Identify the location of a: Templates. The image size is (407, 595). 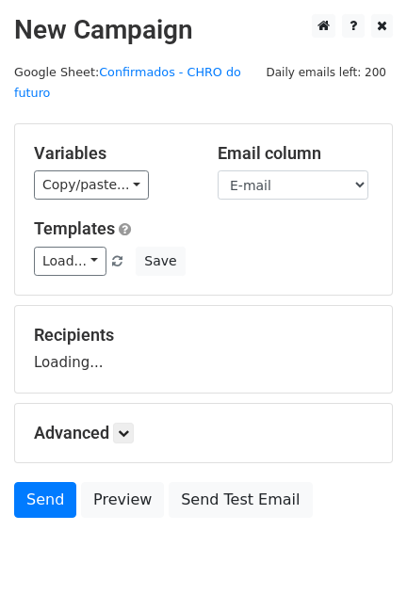
(74, 228).